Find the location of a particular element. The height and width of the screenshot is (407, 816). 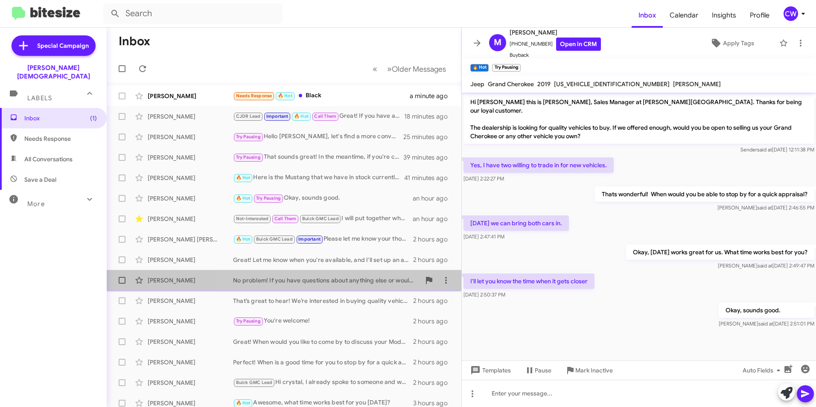

span: 2019 is located at coordinates (544, 84).